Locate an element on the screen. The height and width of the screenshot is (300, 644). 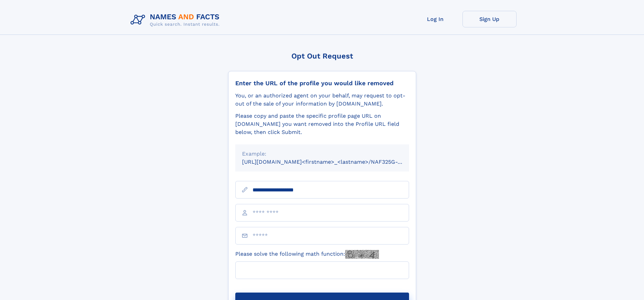
a: Sign Up is located at coordinates (490, 19).